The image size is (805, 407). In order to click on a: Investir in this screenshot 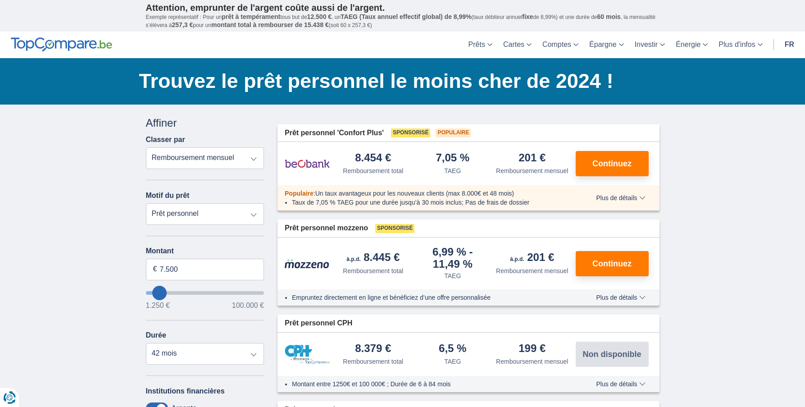, I will do `click(650, 45)`.